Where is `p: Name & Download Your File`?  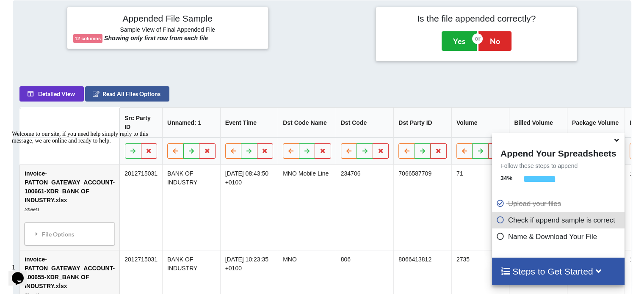 p: Name & Download Your File is located at coordinates (559, 237).